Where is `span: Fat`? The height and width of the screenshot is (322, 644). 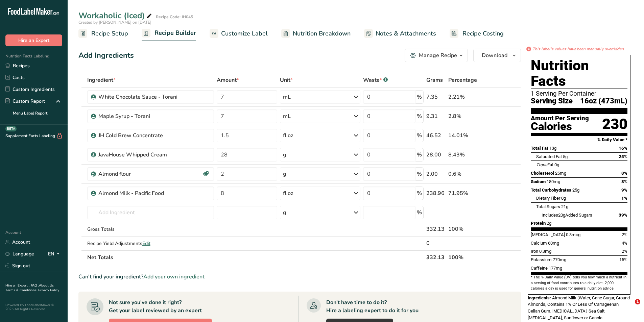
span: Fat is located at coordinates (545, 165).